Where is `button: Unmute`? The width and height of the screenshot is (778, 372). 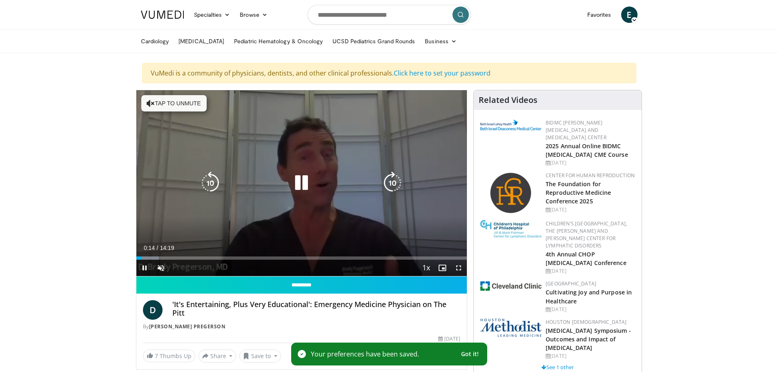
button: Unmute is located at coordinates (161, 268).